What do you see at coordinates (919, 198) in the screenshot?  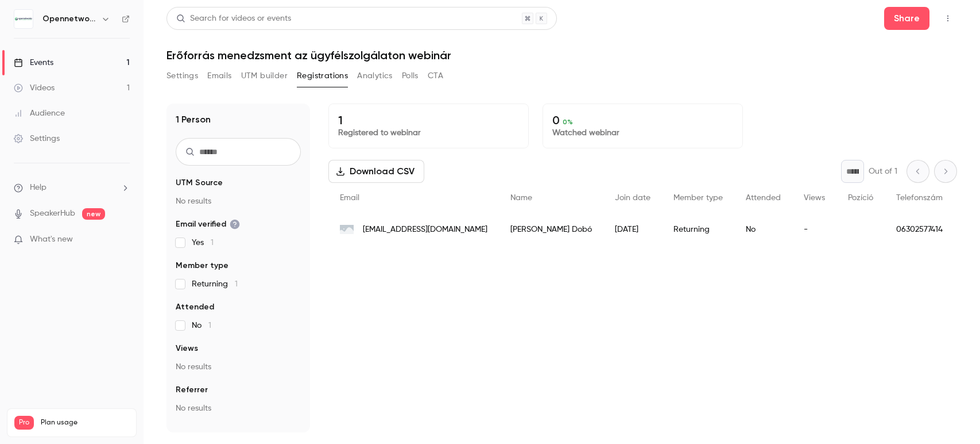 I see `span: Telefonszám` at bounding box center [919, 198].